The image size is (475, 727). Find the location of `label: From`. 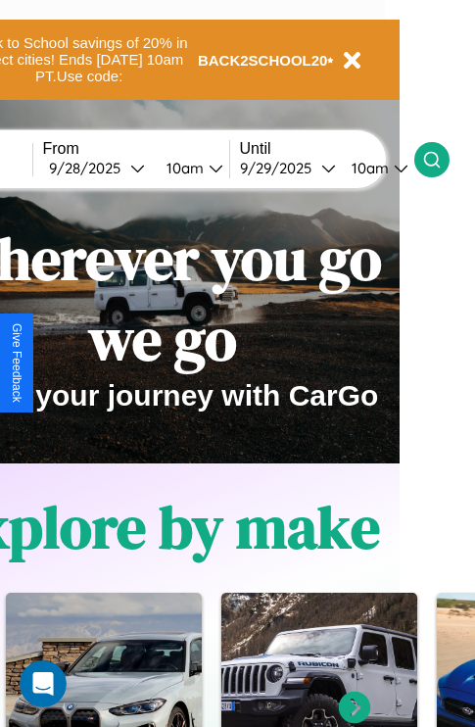

label: From is located at coordinates (136, 149).